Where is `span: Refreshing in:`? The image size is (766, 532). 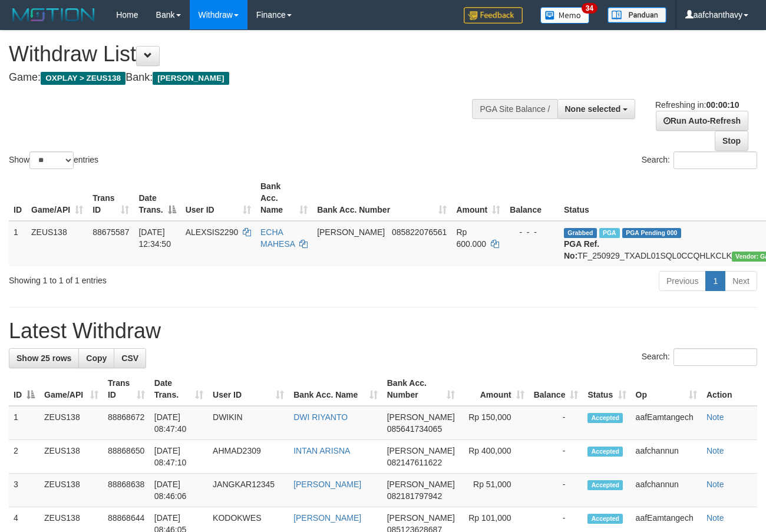
span: Refreshing in: is located at coordinates (697, 105).